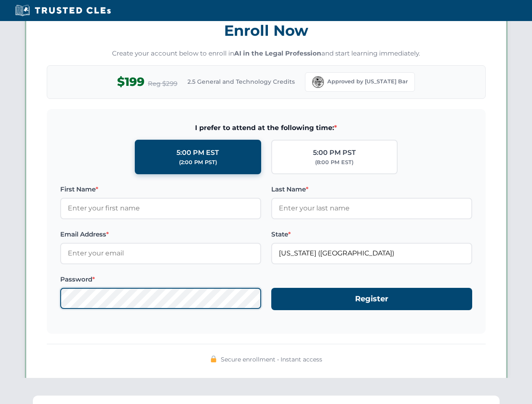  Describe the element at coordinates (161, 208) in the screenshot. I see `input: Enter your first name` at that location.